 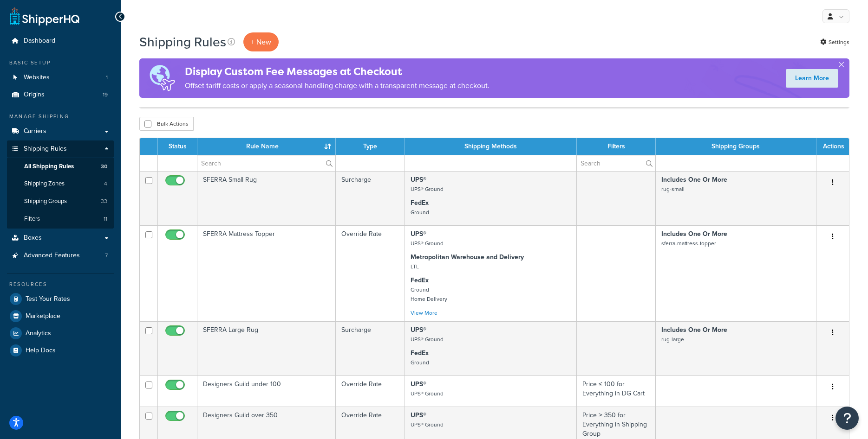 What do you see at coordinates (688, 244) in the screenshot?
I see `small: sferra-mattress-topper` at bounding box center [688, 244].